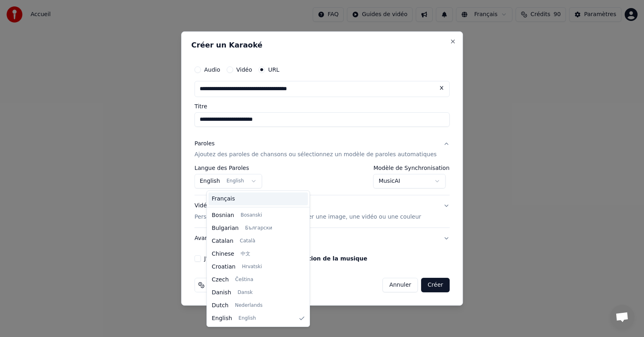 Image resolution: width=644 pixels, height=337 pixels. I want to click on span: Dansk, so click(245, 293).